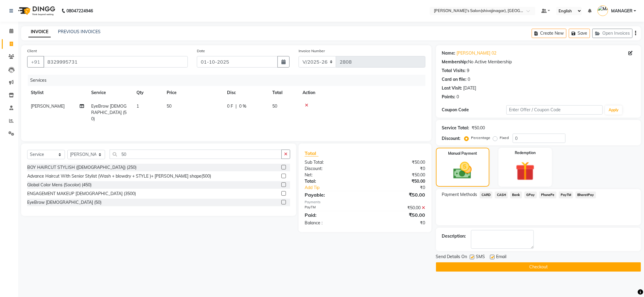 This screenshot has height=297, width=644. I want to click on div: Name:, so click(449, 53).